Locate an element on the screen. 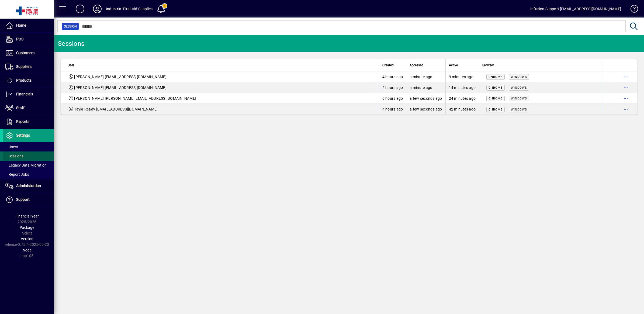 This screenshot has height=314, width=644. span: Sessions is located at coordinates (14, 156).